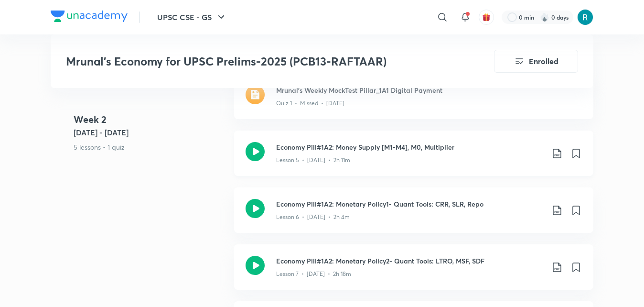 The width and height of the screenshot is (644, 307). Describe the element at coordinates (486, 17) in the screenshot. I see `img: avatar` at that location.